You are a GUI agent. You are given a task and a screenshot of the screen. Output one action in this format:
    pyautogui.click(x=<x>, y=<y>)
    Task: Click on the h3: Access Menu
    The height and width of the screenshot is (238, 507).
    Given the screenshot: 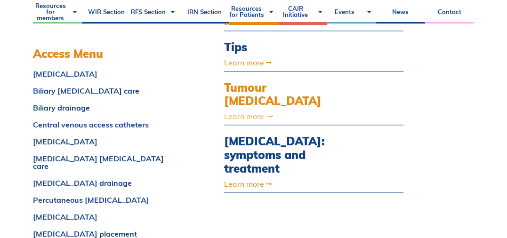 What is the action you would take?
    pyautogui.click(x=105, y=54)
    